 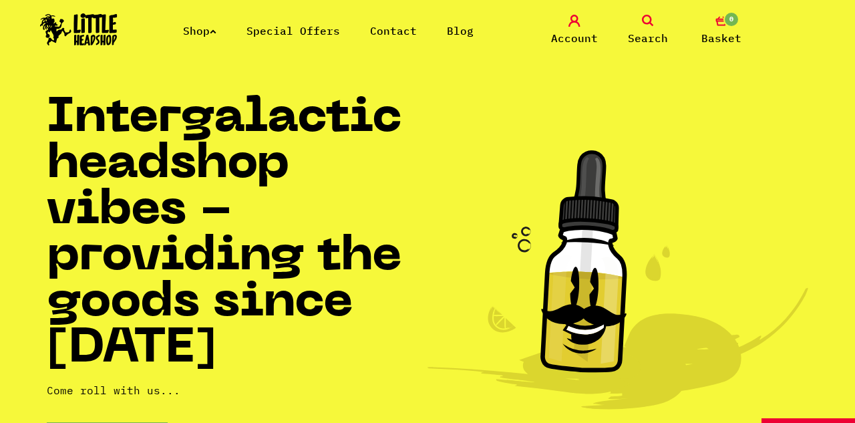 I want to click on span: Search, so click(x=648, y=38).